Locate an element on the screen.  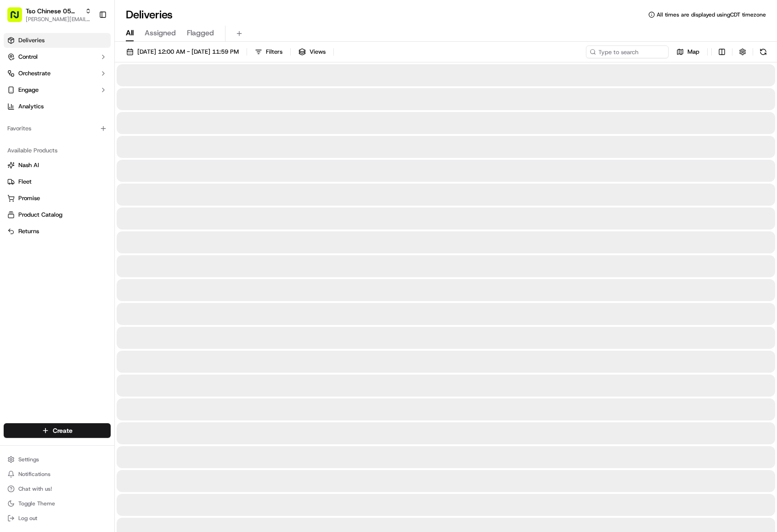
button: Map is located at coordinates (688, 52).